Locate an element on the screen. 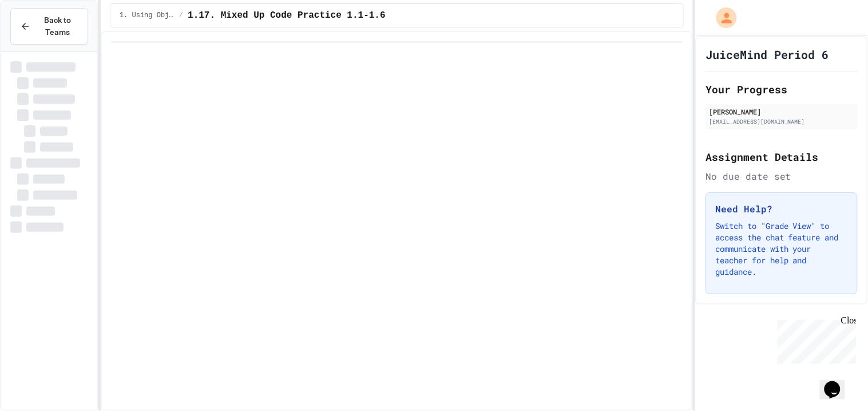  h1: JuiceMind Period 6 is located at coordinates (767, 54).